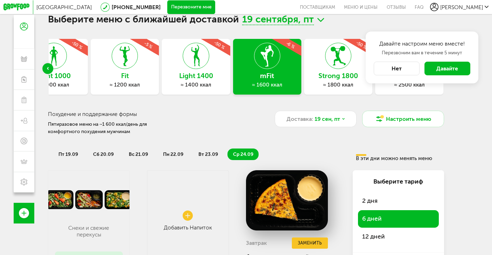 The height and width of the screenshot is (255, 492). I want to click on div: ≈ 1600 ккал, so click(267, 84).